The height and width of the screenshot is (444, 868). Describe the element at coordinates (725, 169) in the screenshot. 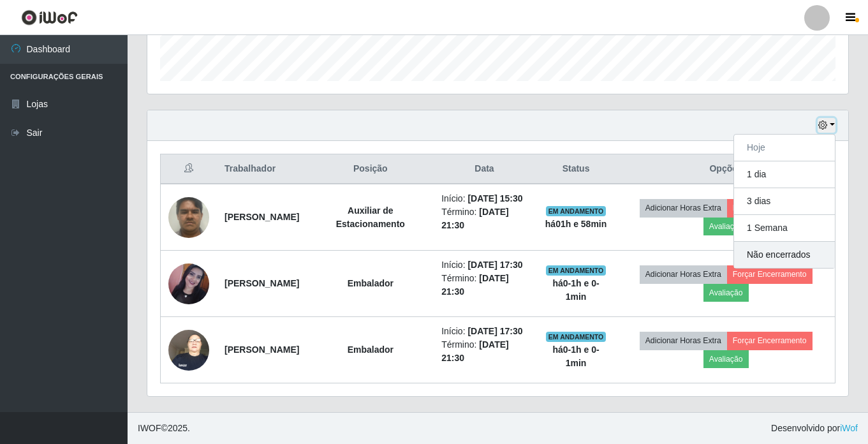

I see `th: Opções` at that location.